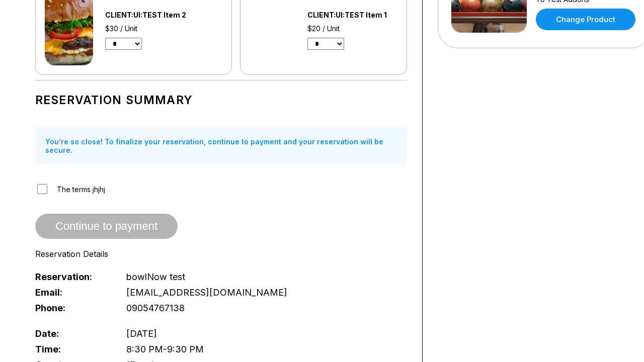 This screenshot has height=362, width=644. I want to click on span: Date:, so click(73, 333).